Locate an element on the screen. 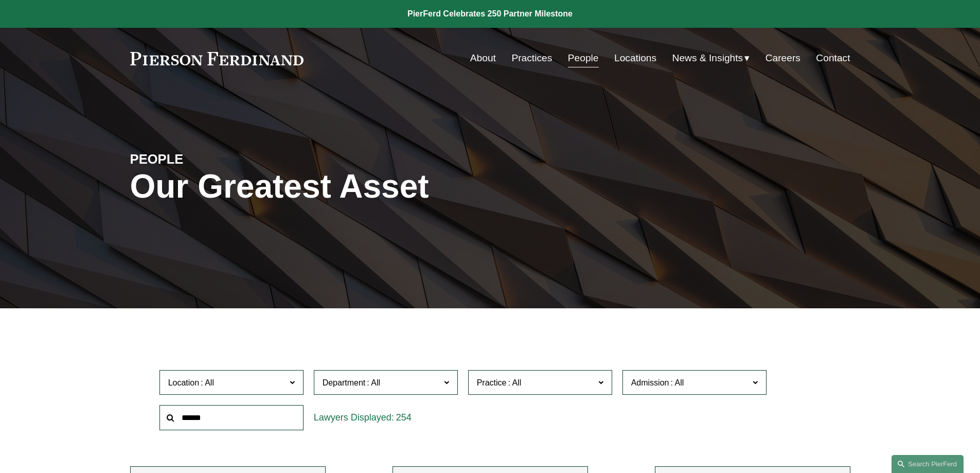 The image size is (980, 473). span: Department is located at coordinates (344, 382).